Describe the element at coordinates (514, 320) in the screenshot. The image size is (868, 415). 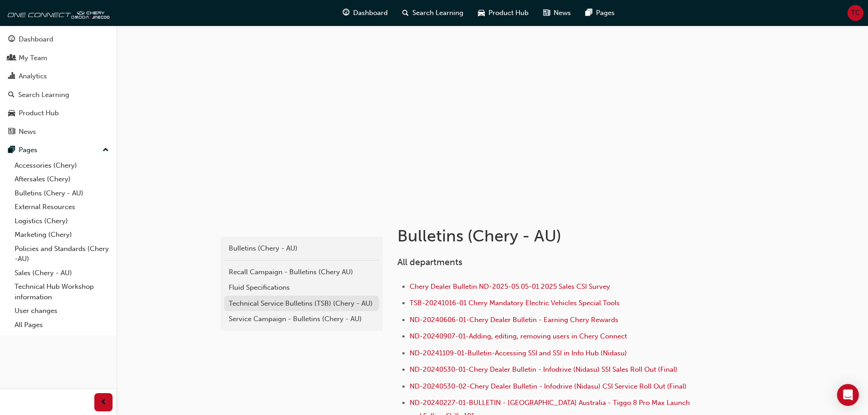
I see `span: ND-20240606-01-Chery Dealer Bulletin - Earning Chery Rewards` at that location.